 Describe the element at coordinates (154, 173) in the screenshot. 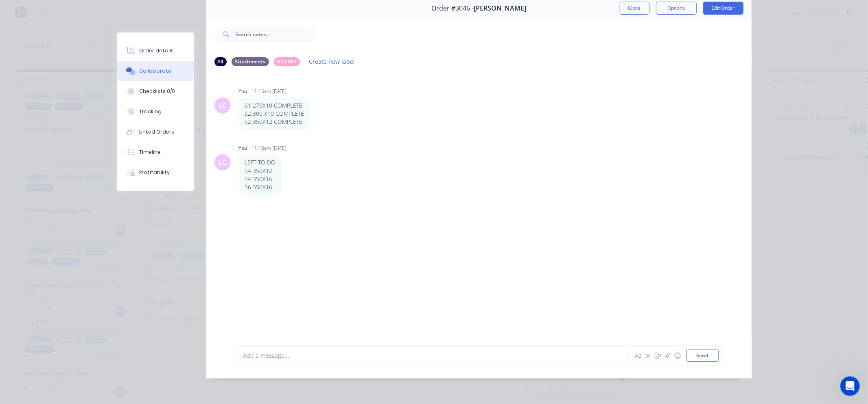

I see `div: Profitability` at that location.